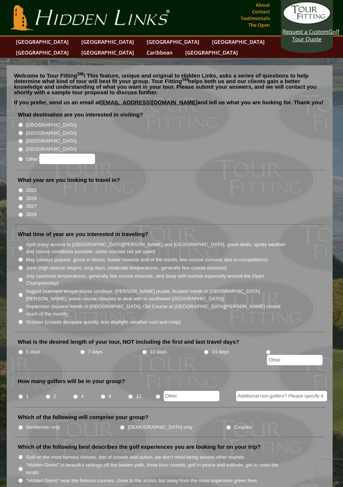  What do you see at coordinates (139, 447) in the screenshot?
I see `label: Which of the following best describes the golf experiences you are looking for on your trip?` at bounding box center [139, 447].